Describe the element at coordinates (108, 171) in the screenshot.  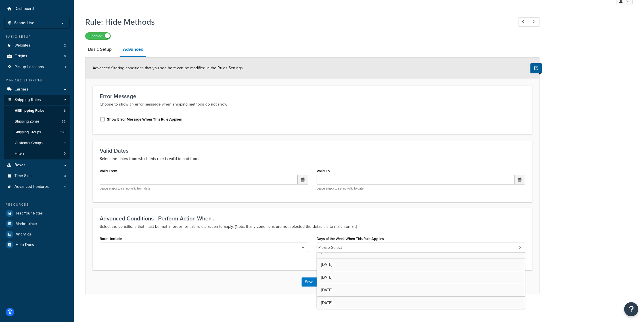
I see `label: Valid From` at that location.